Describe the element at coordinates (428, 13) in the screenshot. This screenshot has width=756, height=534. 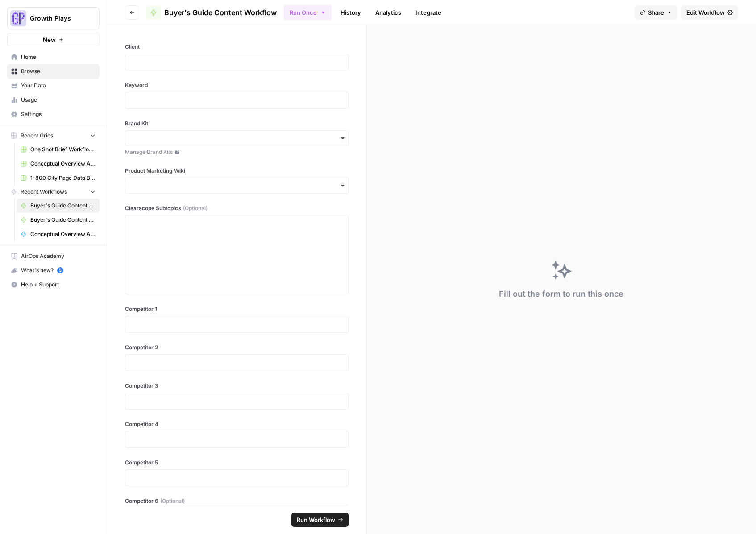
I see `a: Integrate` at that location.